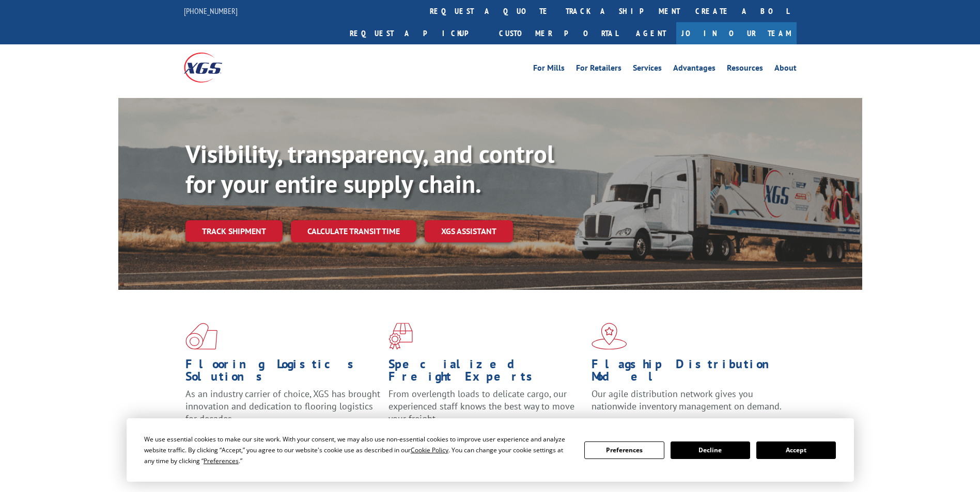 This screenshot has height=492, width=980. Describe the element at coordinates (796, 450) in the screenshot. I see `button: Accept` at that location.